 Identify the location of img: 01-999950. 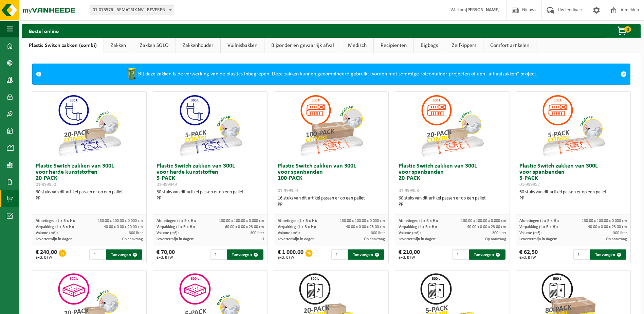
(89, 126).